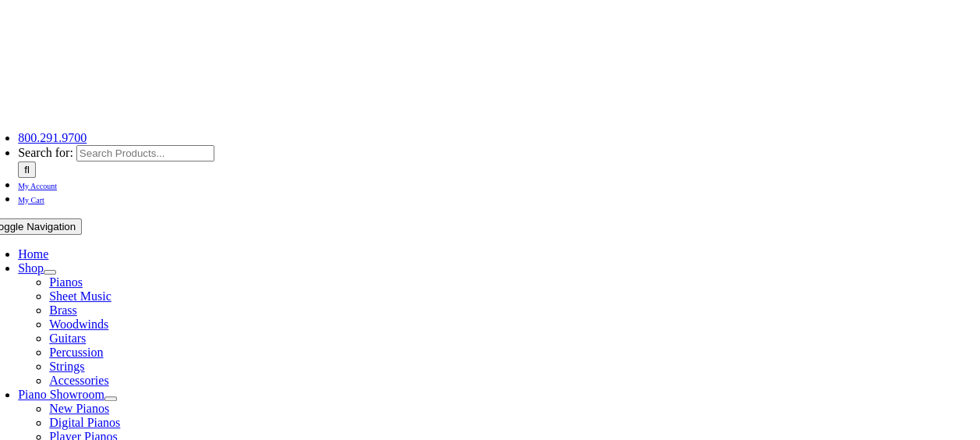 The width and height of the screenshot is (980, 440). What do you see at coordinates (53, 137) in the screenshot?
I see `a: 800.291.9700` at bounding box center [53, 137].